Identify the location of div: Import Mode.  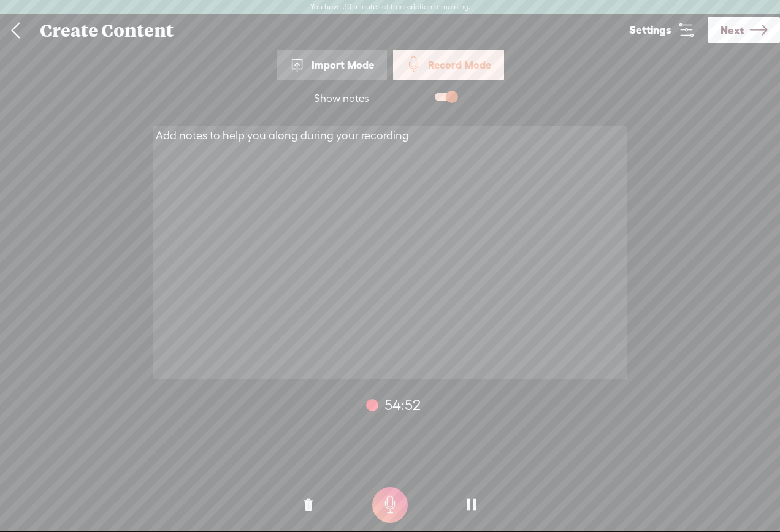
(332, 65).